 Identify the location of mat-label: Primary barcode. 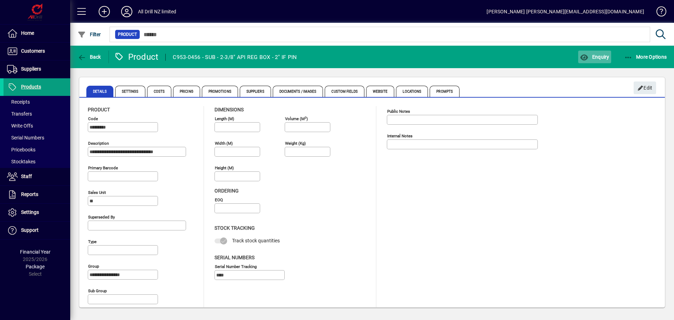
(103, 168).